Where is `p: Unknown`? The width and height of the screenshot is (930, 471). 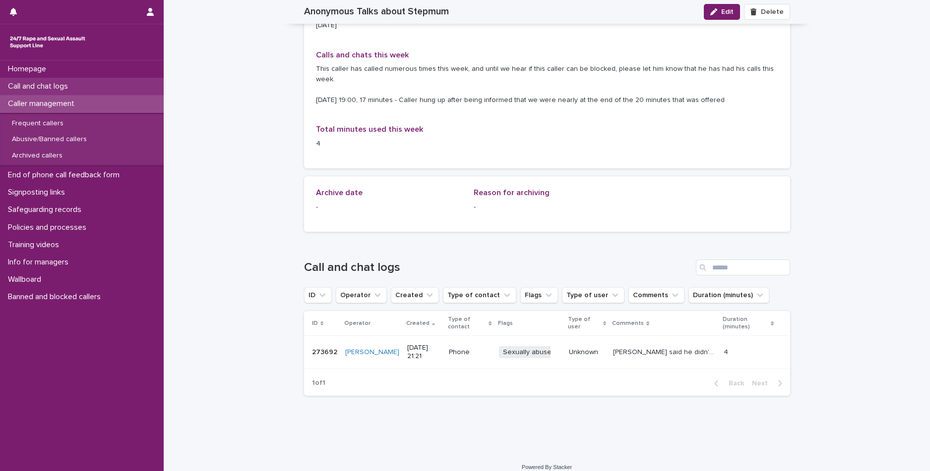
p: Unknown is located at coordinates (587, 352).